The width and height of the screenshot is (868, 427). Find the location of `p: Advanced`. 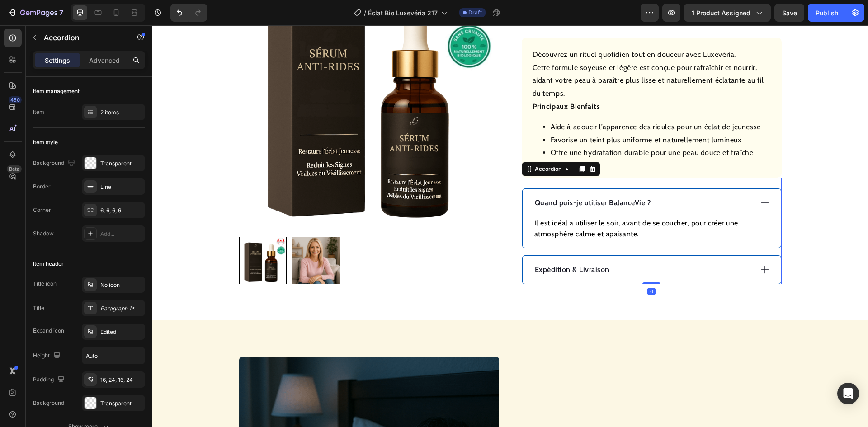

p: Advanced is located at coordinates (104, 60).